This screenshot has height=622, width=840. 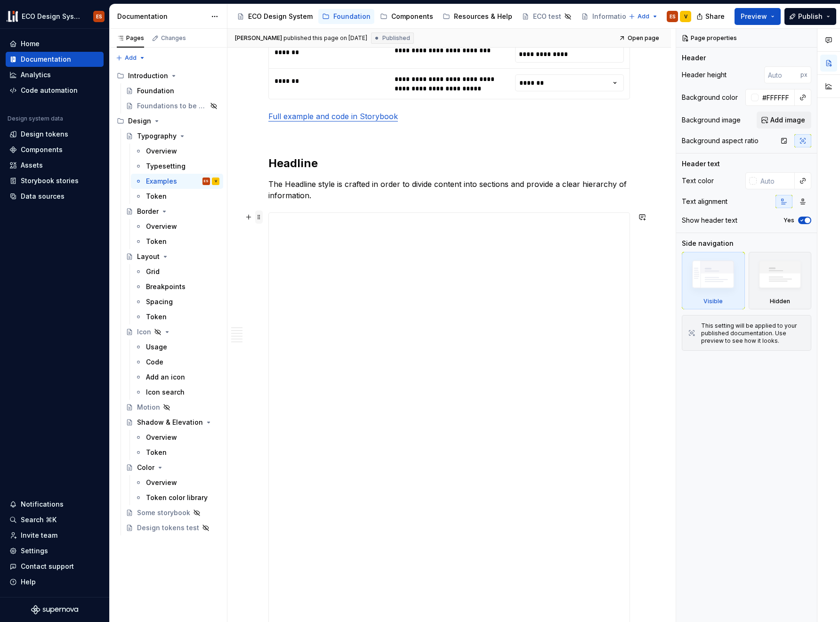 I want to click on a: Grid, so click(x=177, y=272).